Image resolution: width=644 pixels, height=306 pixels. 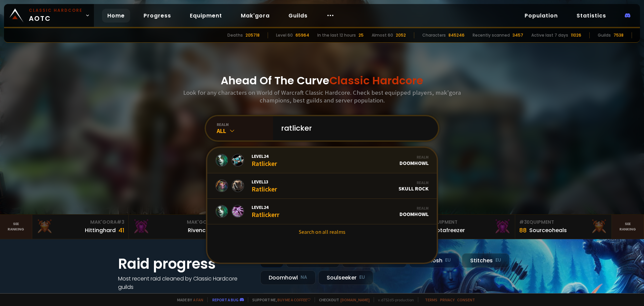 I want to click on a: Guilds, so click(x=298, y=15).